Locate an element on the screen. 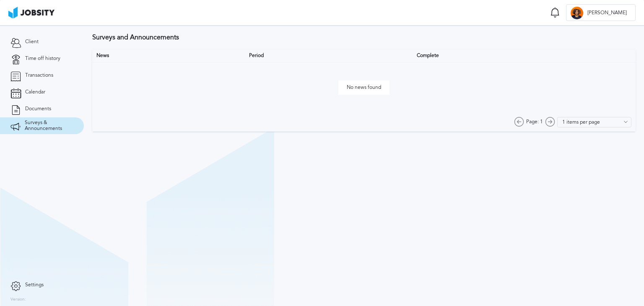 This screenshot has width=644, height=306. span: Page: 1 is located at coordinates (535, 122).